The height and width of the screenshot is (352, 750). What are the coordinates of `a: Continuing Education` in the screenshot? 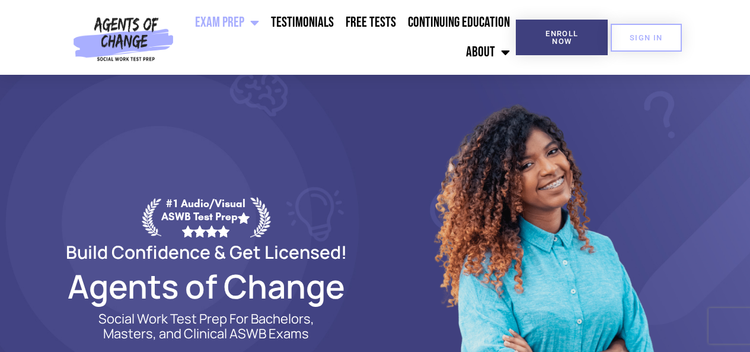 It's located at (459, 23).